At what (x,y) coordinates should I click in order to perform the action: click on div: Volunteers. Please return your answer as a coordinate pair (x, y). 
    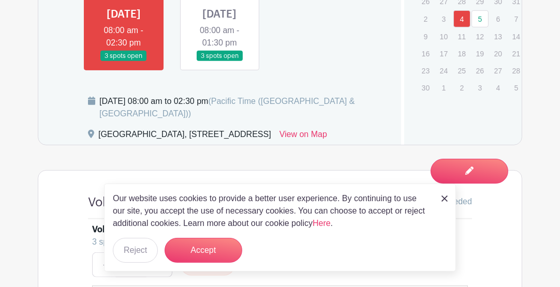
    Looking at the image, I should click on (113, 230).